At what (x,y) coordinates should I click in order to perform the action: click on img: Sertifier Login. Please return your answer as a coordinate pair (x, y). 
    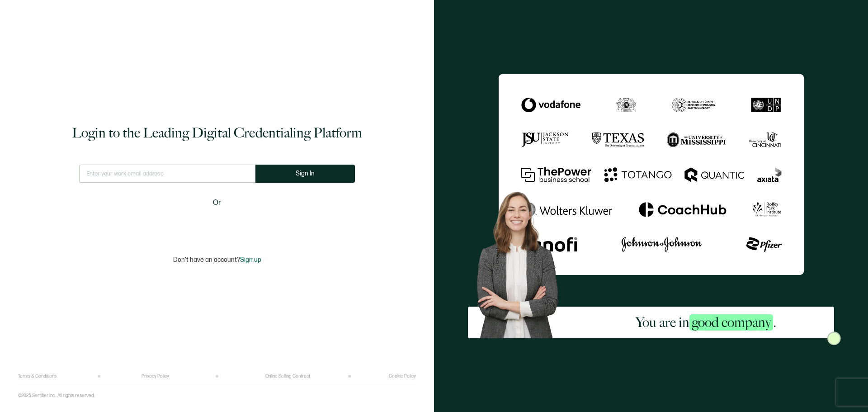
    Looking at the image, I should click on (834, 338).